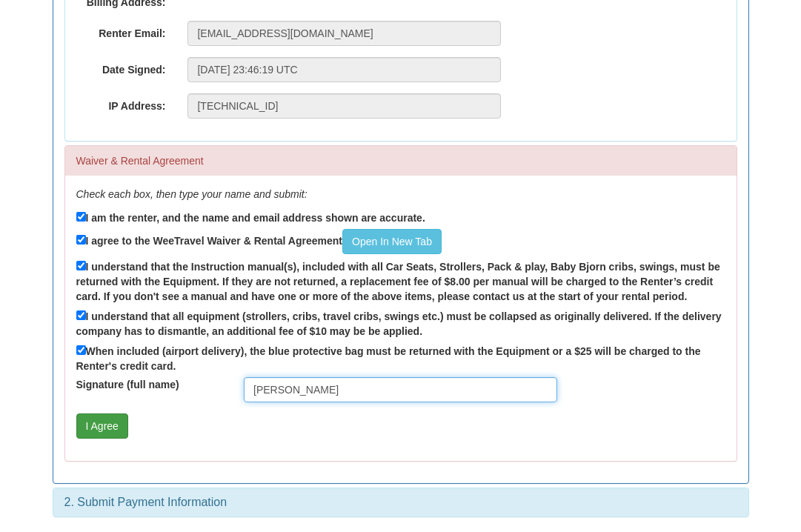  Describe the element at coordinates (80, 240) in the screenshot. I see `input: I agree to the WeeTravel Waiver & Rental AgreementOpen In New Tab` at that location.